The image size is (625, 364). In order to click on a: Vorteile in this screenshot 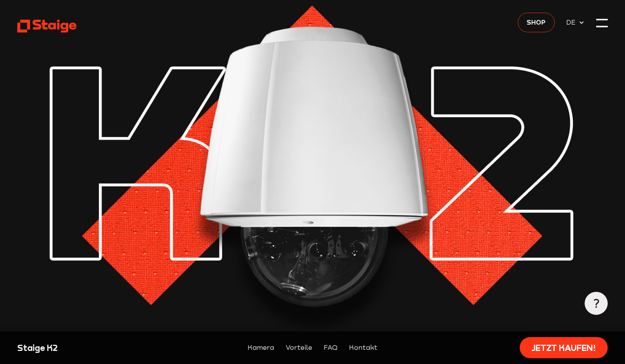, I will do `click(299, 348)`.